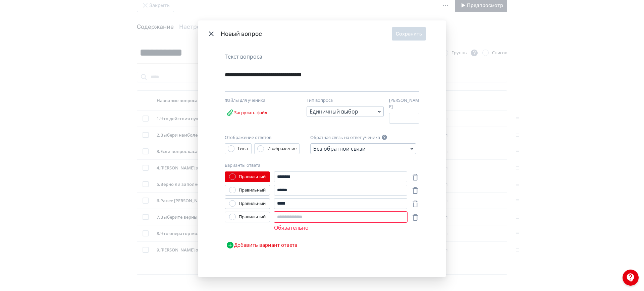  What do you see at coordinates (248, 138) in the screenshot?
I see `label: Отображение ответов` at bounding box center [248, 138].